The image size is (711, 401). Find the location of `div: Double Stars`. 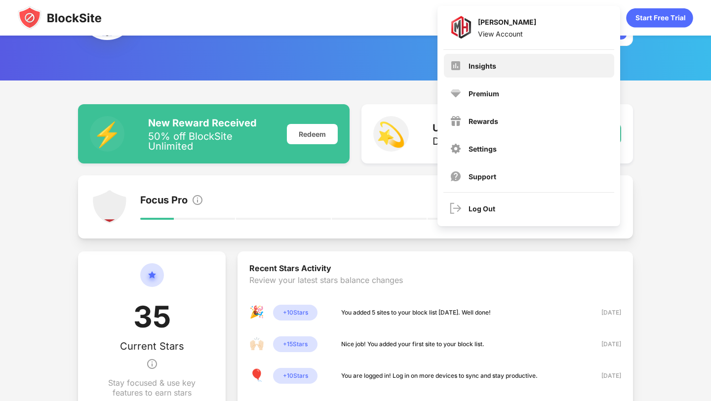

div: Double Stars is located at coordinates (477, 141).